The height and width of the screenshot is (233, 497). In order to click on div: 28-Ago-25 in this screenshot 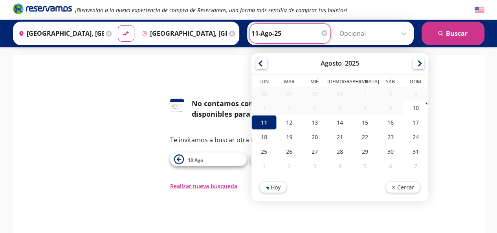, I will do `click(340, 151)`.